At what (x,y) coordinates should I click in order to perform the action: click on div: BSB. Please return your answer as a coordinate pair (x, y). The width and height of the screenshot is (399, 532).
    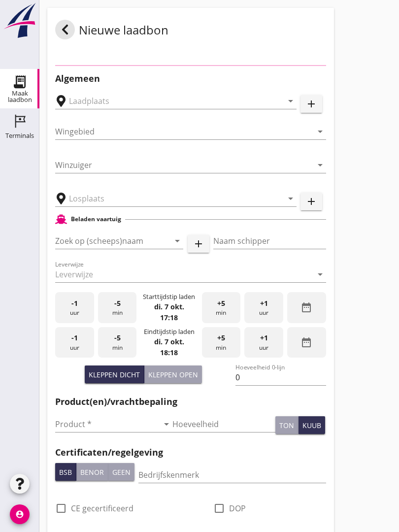
    Looking at the image, I should click on (66, 472).